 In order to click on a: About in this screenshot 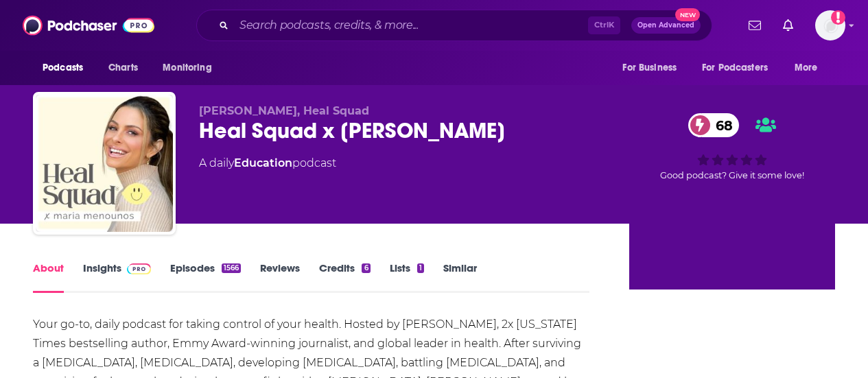, I will do `click(48, 277)`.